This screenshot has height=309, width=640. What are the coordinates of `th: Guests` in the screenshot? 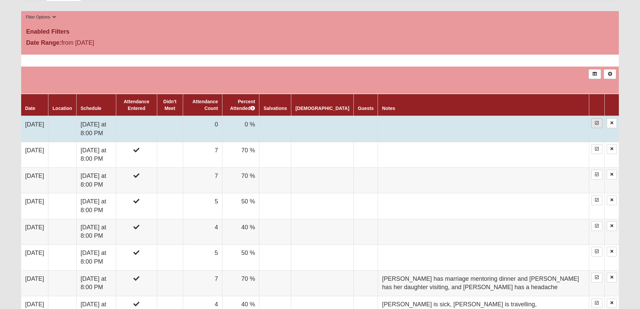 It's located at (365, 105).